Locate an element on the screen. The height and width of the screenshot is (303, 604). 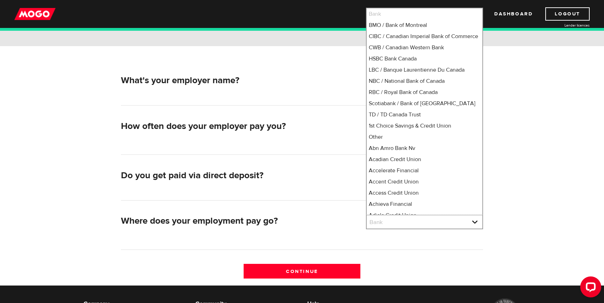
li: Achieva Financial is located at coordinates (424, 204).